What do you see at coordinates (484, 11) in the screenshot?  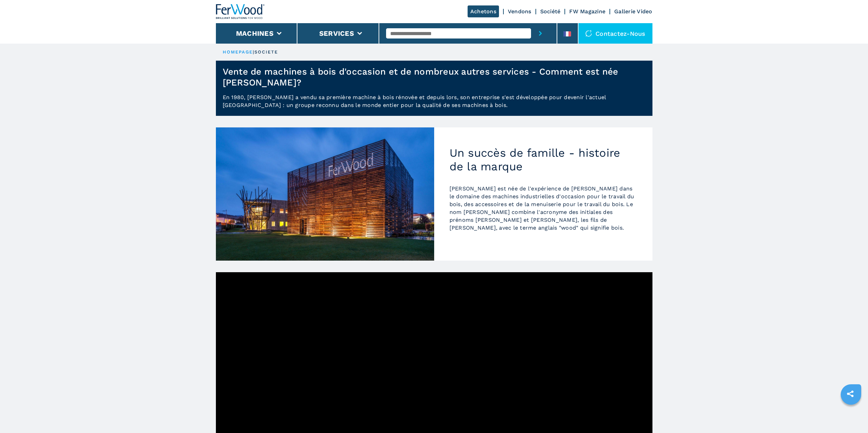 I see `a: Achetons` at bounding box center [484, 11].